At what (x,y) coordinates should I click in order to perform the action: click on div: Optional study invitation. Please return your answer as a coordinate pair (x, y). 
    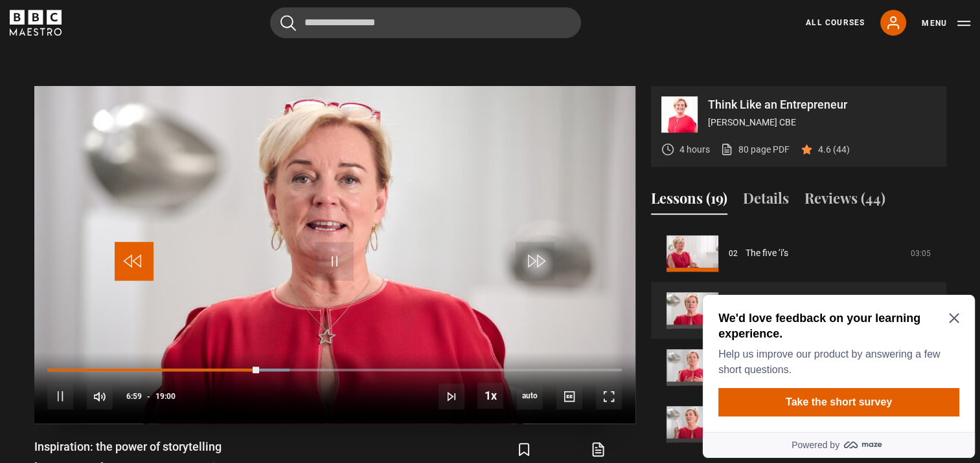
    Looking at the image, I should click on (141, 87).